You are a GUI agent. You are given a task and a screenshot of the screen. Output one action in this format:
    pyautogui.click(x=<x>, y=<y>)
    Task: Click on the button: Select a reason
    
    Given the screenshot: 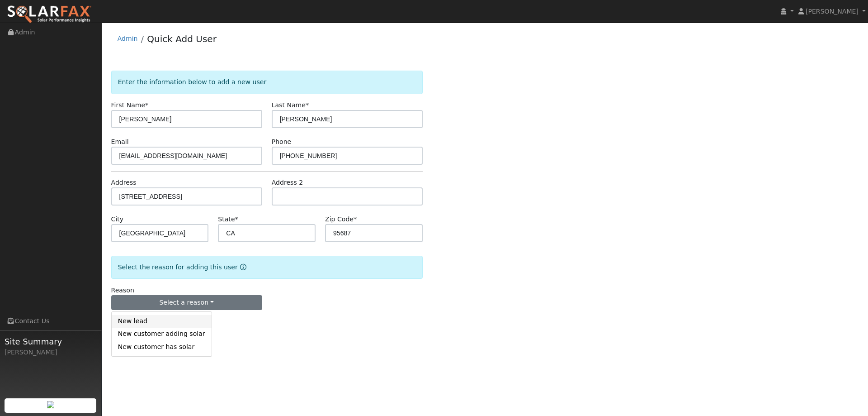 What is the action you would take?
    pyautogui.click(x=186, y=303)
    